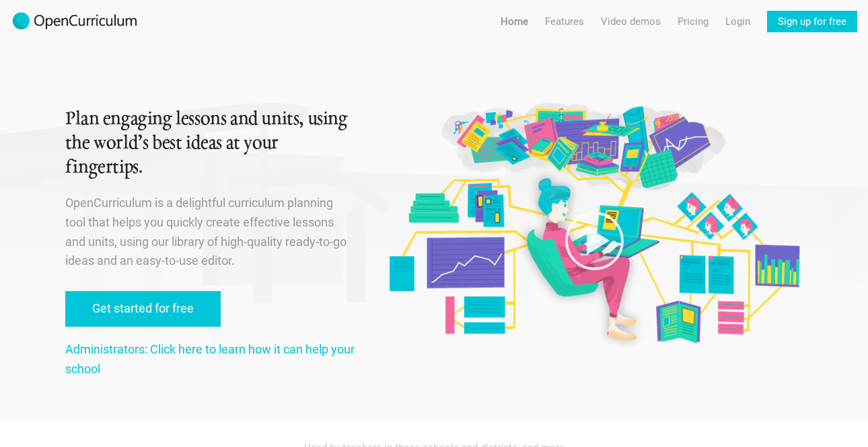  I want to click on a: Video demos, so click(630, 22).